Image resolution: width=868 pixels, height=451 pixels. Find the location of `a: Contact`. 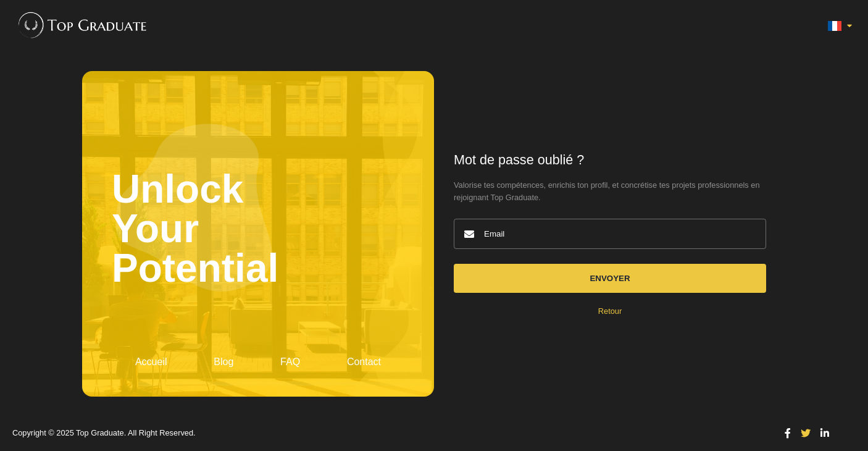

a: Contact is located at coordinates (364, 361).